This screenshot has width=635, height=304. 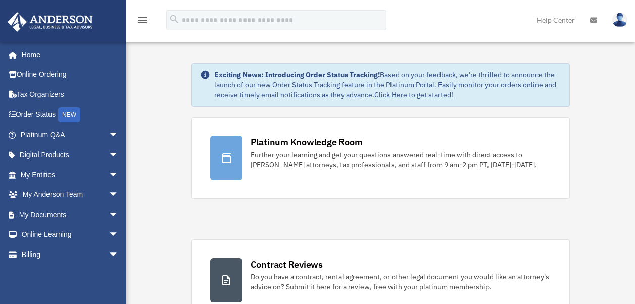 What do you see at coordinates (620, 20) in the screenshot?
I see `img: User Pic` at bounding box center [620, 20].